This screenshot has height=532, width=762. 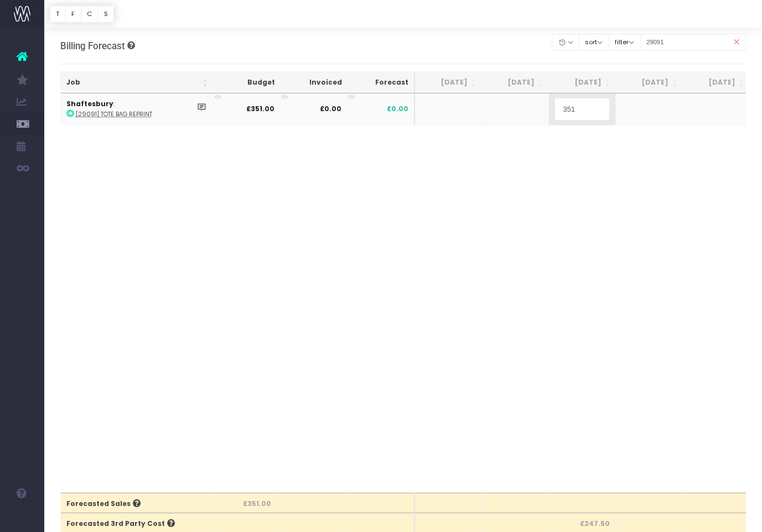 I want to click on button: filter, so click(x=625, y=42).